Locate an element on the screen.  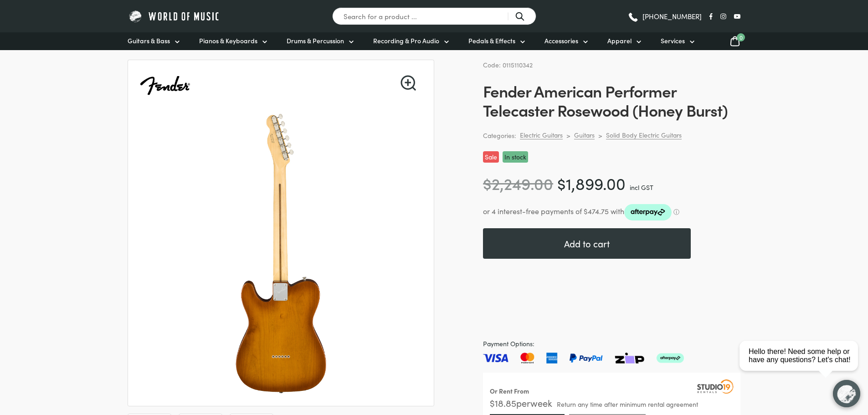
span: Recording & Pro Audio is located at coordinates (406, 41).